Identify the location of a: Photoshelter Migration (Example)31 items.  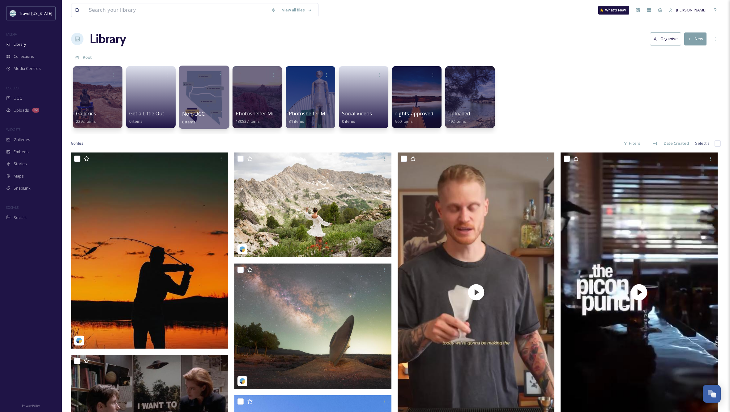
(328, 117).